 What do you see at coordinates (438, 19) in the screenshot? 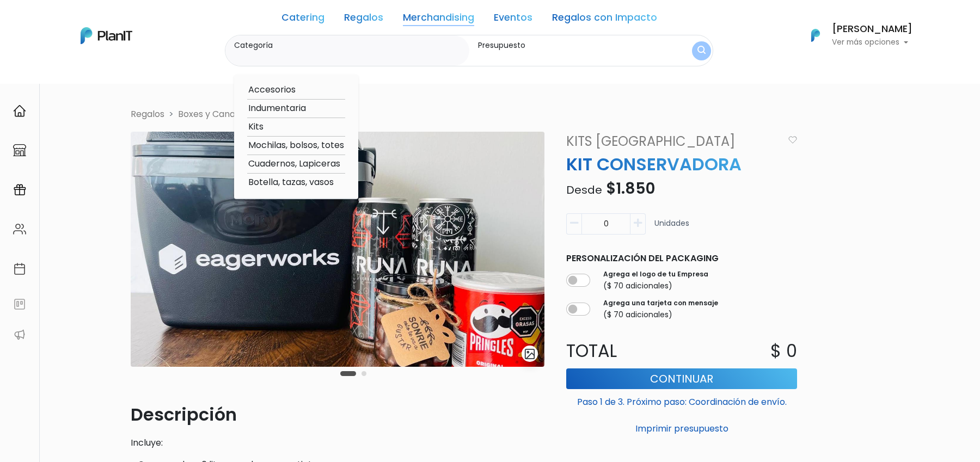
I see `a: Merchandising` at bounding box center [438, 19].